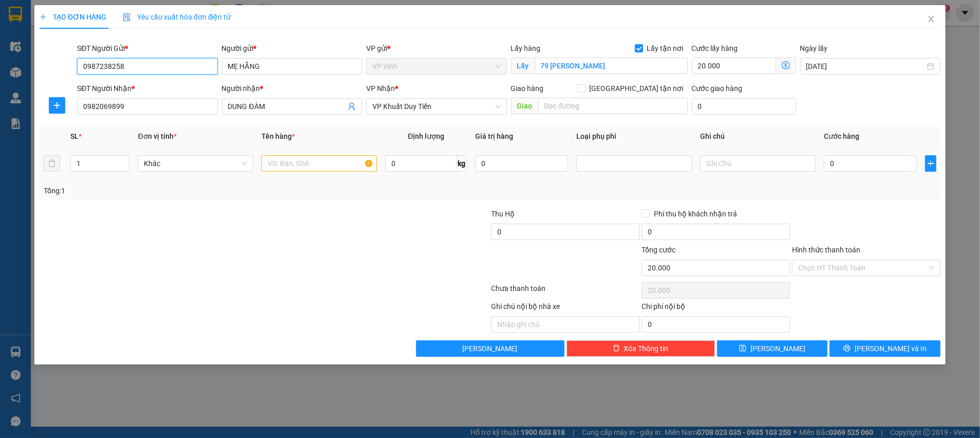  What do you see at coordinates (743, 349) in the screenshot?
I see `span: save` at bounding box center [743, 349].